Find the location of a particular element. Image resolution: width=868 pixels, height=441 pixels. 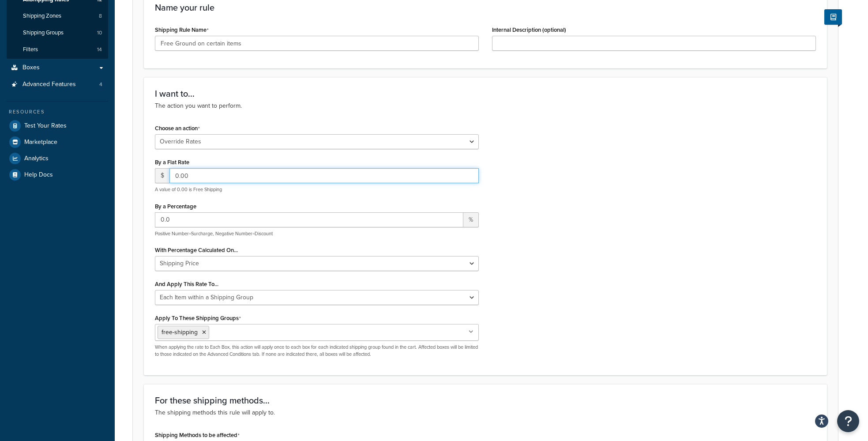

span: 10 is located at coordinates (99, 33).